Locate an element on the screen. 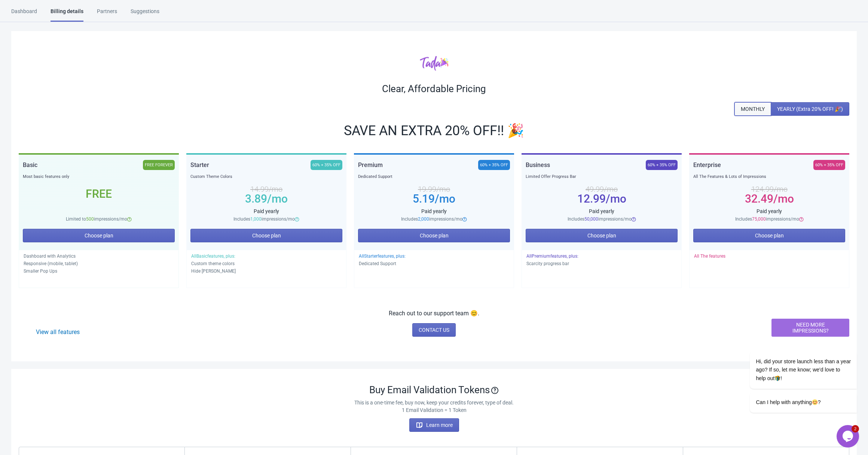 This screenshot has width=868, height=455. p: Responsive (mobile, tablet) is located at coordinates (99, 264).